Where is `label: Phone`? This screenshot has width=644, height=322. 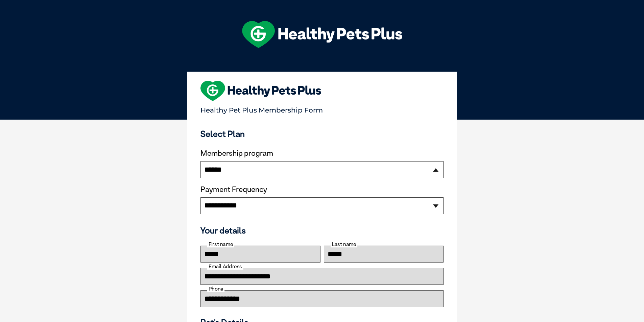
label: Phone is located at coordinates (216, 289).